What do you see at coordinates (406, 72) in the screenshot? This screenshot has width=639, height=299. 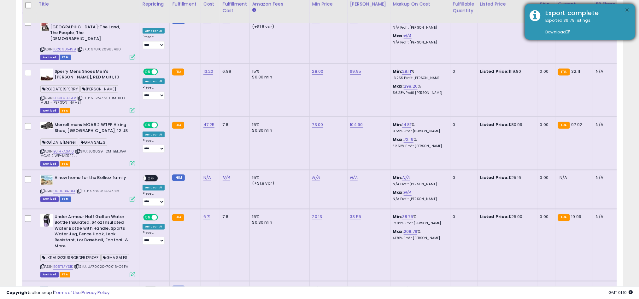 I see `a: 28.11` at bounding box center [406, 72].